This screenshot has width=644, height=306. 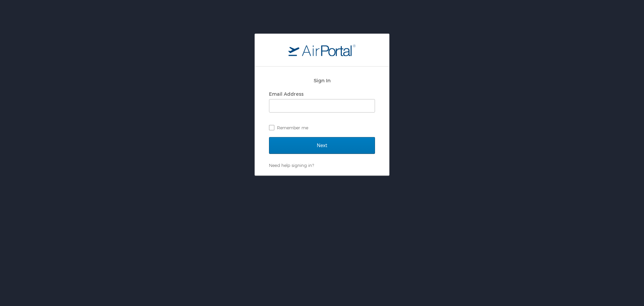 I want to click on a: Need help signing in?, so click(x=292, y=165).